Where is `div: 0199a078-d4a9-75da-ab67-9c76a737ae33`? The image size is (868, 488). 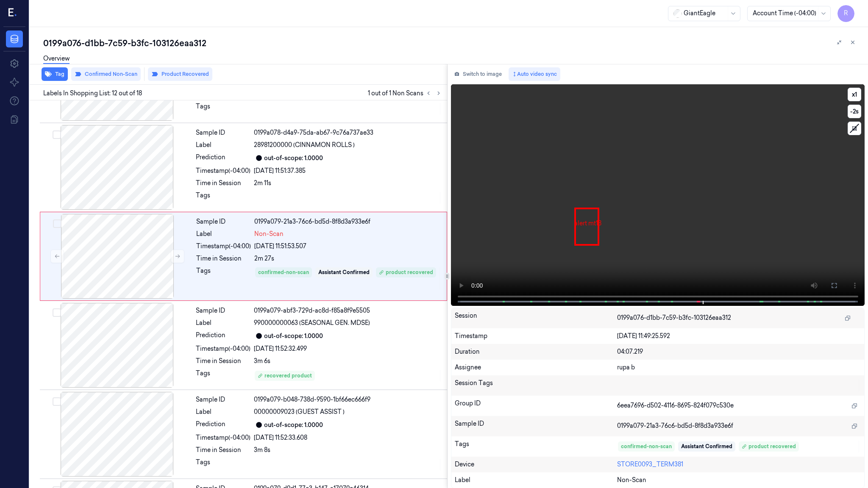
div: 0199a078-d4a9-75da-ab67-9c76a737ae33 is located at coordinates (348, 132).